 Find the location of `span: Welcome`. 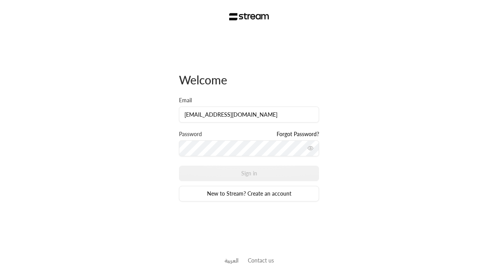

span: Welcome is located at coordinates (203, 80).